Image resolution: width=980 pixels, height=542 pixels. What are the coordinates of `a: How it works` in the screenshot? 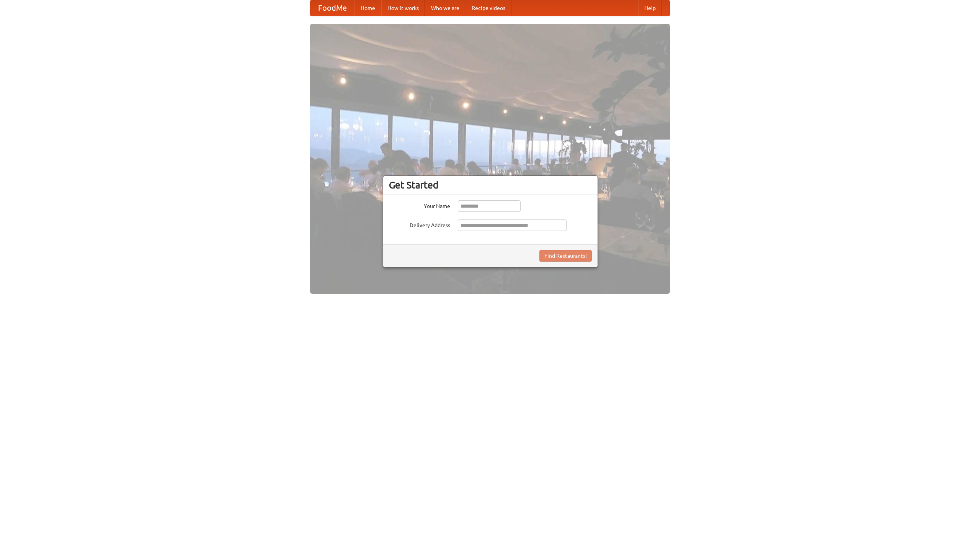 It's located at (403, 8).